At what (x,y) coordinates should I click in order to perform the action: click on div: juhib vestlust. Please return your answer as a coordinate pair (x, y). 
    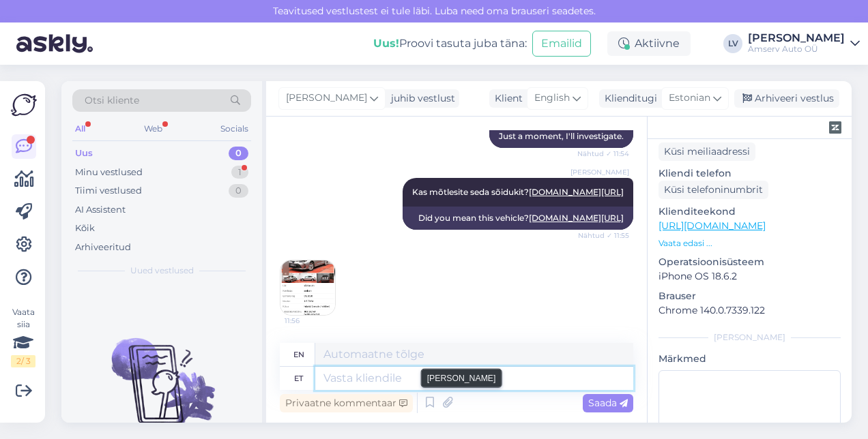
    Looking at the image, I should click on (420, 98).